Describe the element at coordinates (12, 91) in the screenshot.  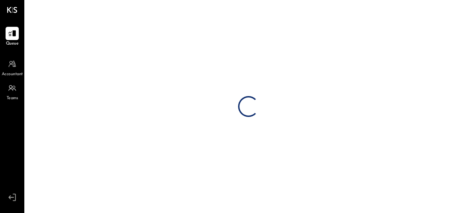
I see `a: Teams` at that location.